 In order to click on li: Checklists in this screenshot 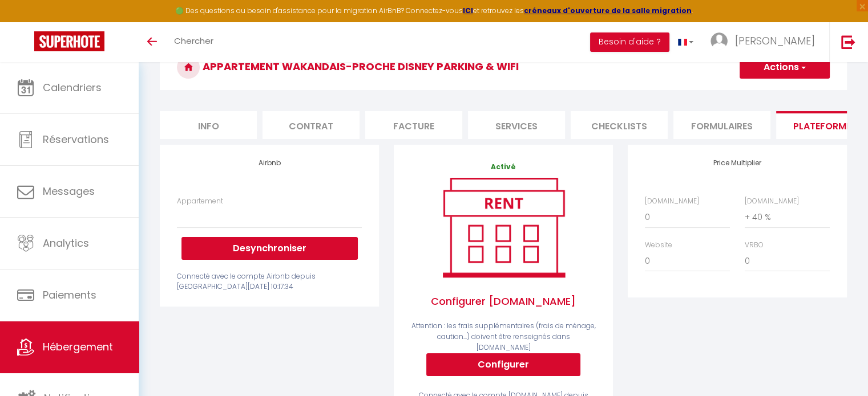, I will do `click(619, 125)`.